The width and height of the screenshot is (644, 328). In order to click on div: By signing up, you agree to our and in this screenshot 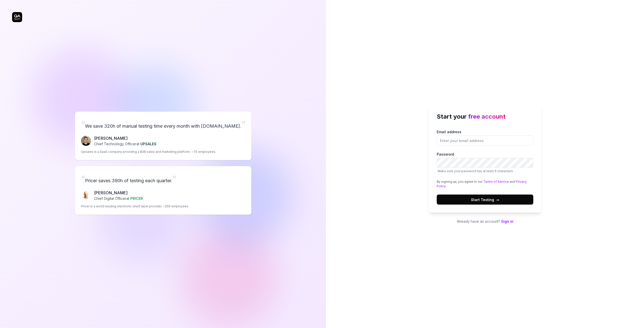, I will do `click(485, 184)`.